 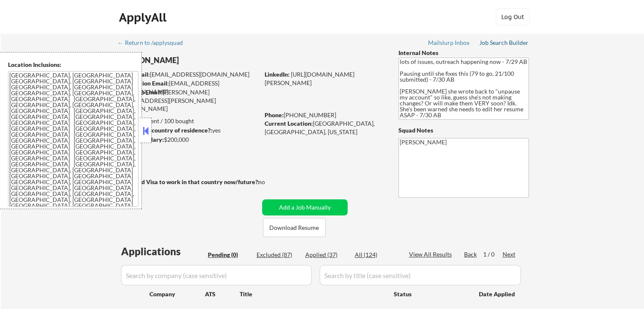 What do you see at coordinates (73, 65) in the screenshot?
I see `div: Location Inclusions:` at bounding box center [73, 65].